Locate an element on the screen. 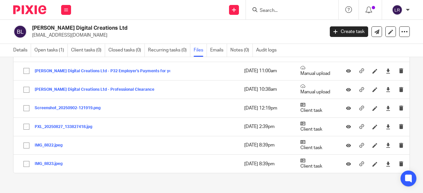 This screenshot has height=193, width=423. a: Closed tasks (0) is located at coordinates (126, 50).